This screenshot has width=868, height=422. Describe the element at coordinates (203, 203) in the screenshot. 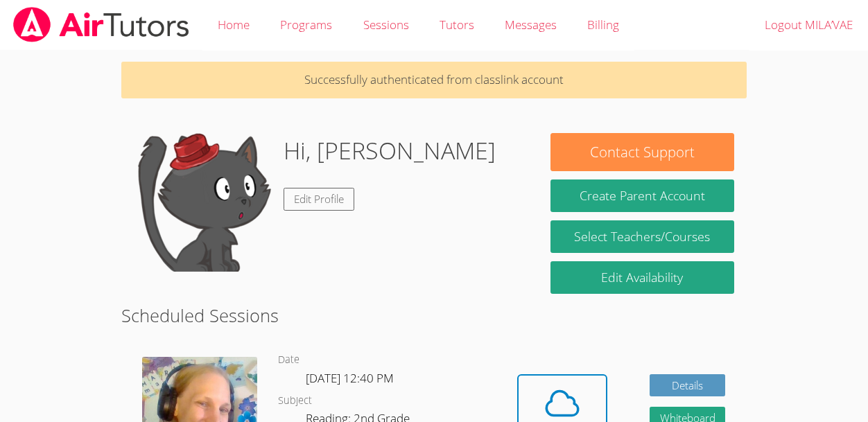

I see `img: default.png` at that location.